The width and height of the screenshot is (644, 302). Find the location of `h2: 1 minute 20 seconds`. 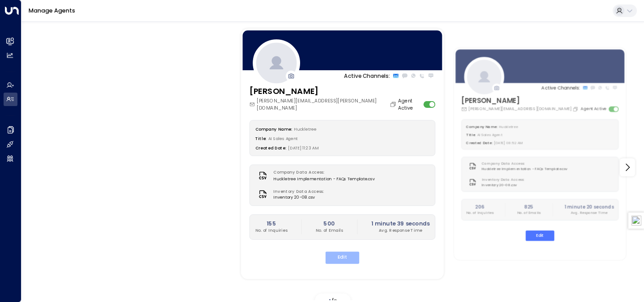

h2: 1 minute 20 seconds is located at coordinates (589, 207).